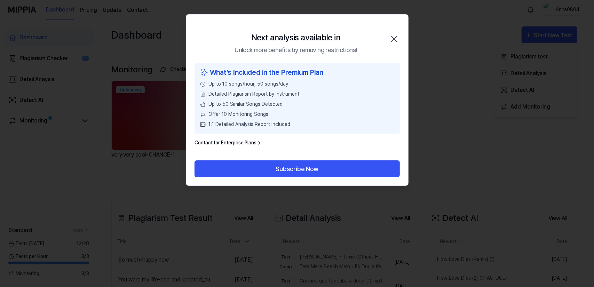 The width and height of the screenshot is (594, 287). Describe the element at coordinates (249, 124) in the screenshot. I see `span: 1:1 Detailed Analysis Report Included` at that location.